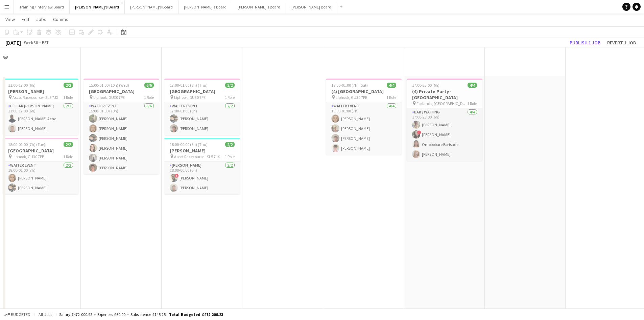 This screenshot has height=320, width=644. I want to click on a: View, so click(10, 19).